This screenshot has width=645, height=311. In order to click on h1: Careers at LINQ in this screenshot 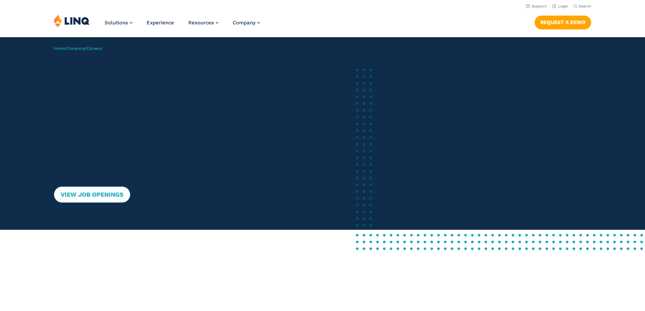, I will do `click(181, 63)`.